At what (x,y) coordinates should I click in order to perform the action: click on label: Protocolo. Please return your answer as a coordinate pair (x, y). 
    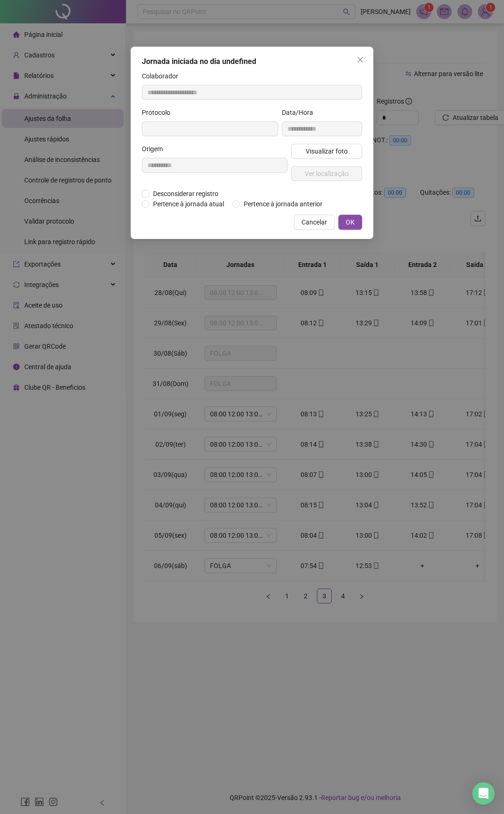
    Looking at the image, I should click on (159, 112).